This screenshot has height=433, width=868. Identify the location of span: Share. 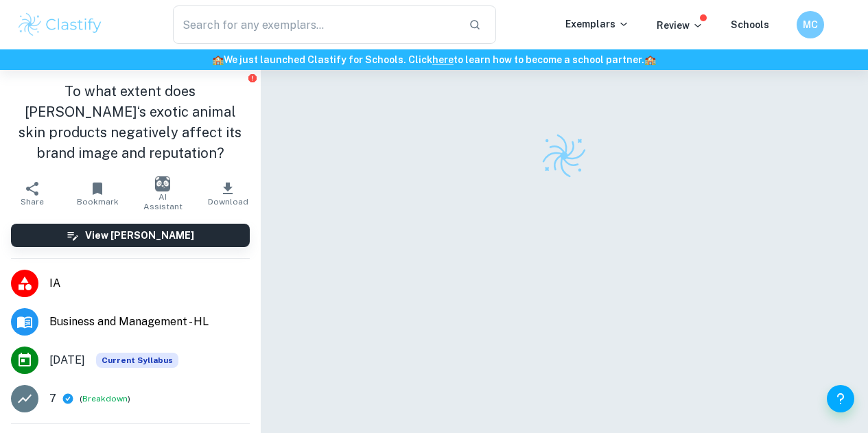
(33, 202).